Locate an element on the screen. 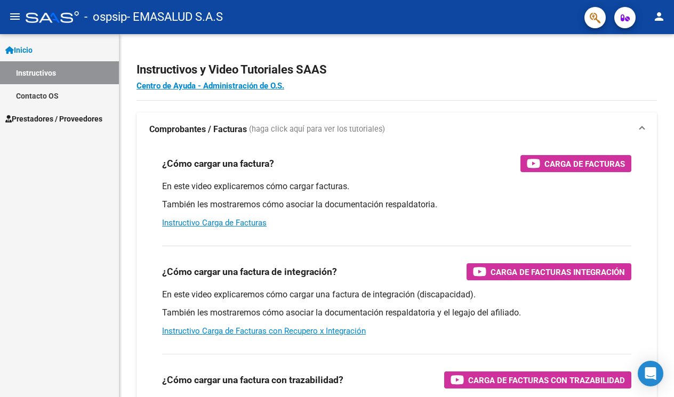 This screenshot has width=674, height=397. a: Instructivo Carga de Facturas con Recupero x Integración is located at coordinates (264, 331).